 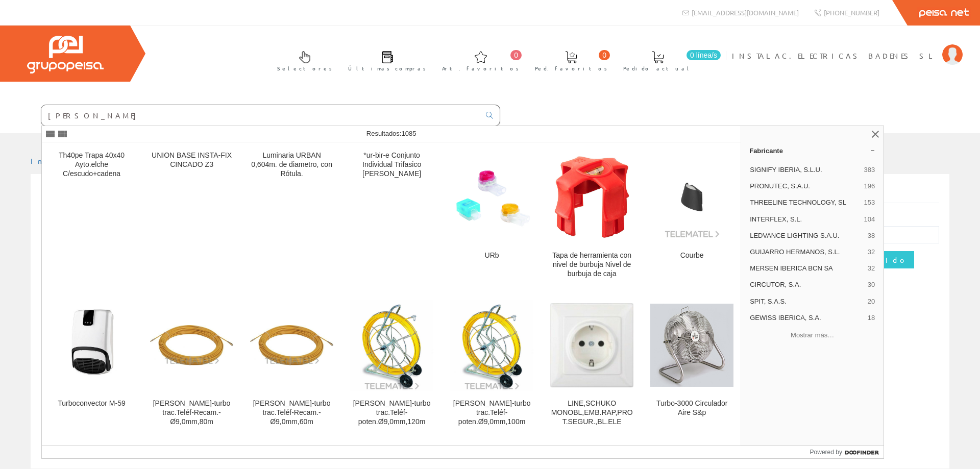 What do you see at coordinates (871, 236) in the screenshot?
I see `span: 38` at bounding box center [871, 236].